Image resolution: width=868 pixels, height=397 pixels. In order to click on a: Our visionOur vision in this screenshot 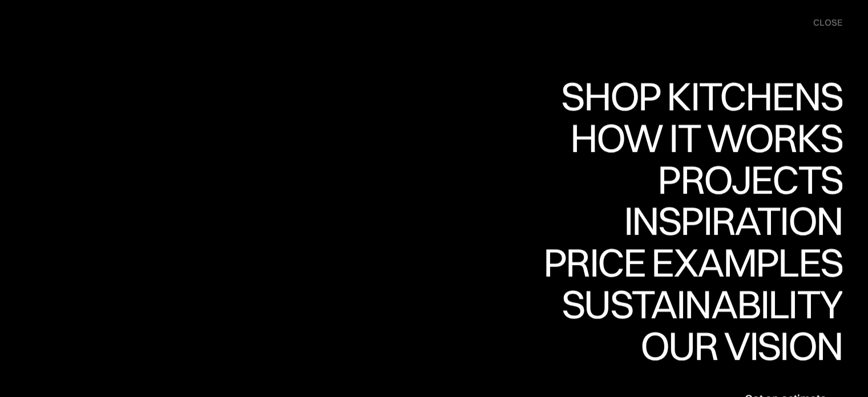, I will do `click(736, 346)`.